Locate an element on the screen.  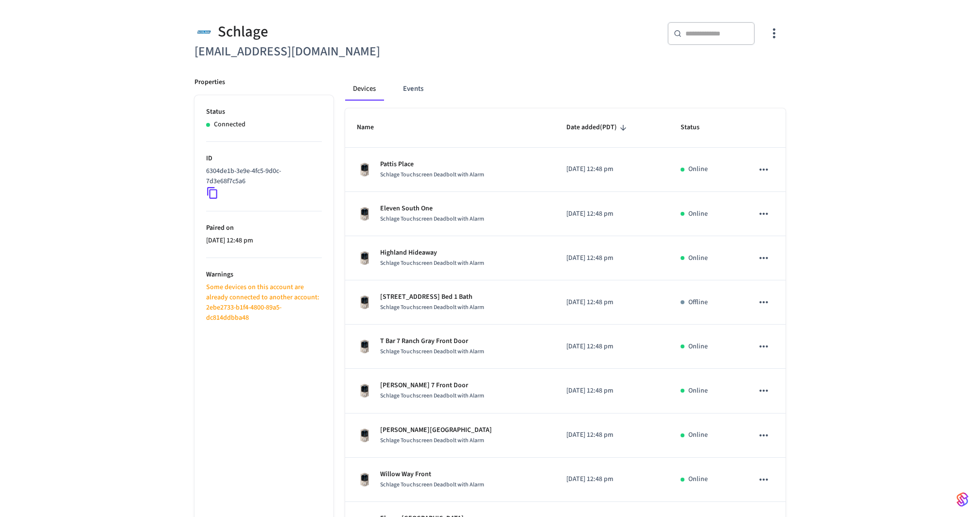
span: Name is located at coordinates (372, 127).